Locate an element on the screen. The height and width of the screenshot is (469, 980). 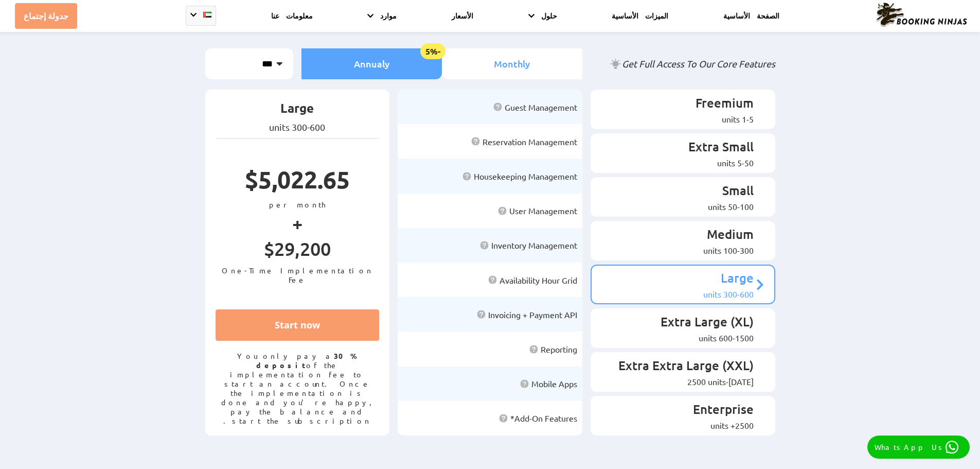
a: الصفحة الأساسية is located at coordinates (751, 21).